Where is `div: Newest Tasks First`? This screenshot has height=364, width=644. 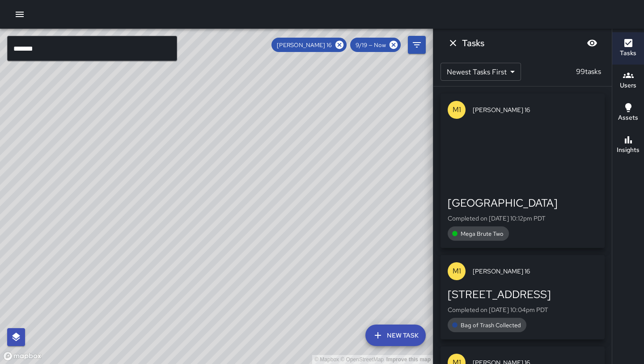
div: Newest Tasks First is located at coordinates (480, 72).